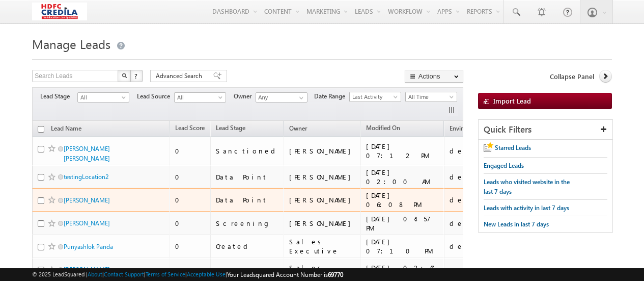  Describe the element at coordinates (572, 76) in the screenshot. I see `span: Collapse Panel` at that location.